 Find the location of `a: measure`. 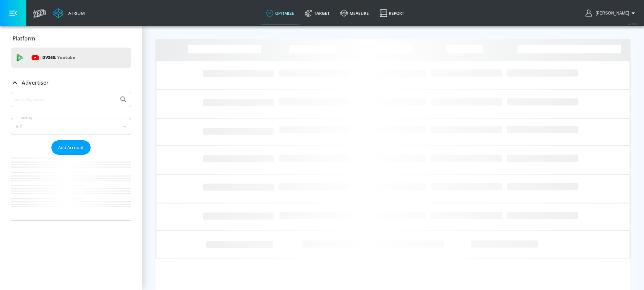

a: measure is located at coordinates (354, 13).